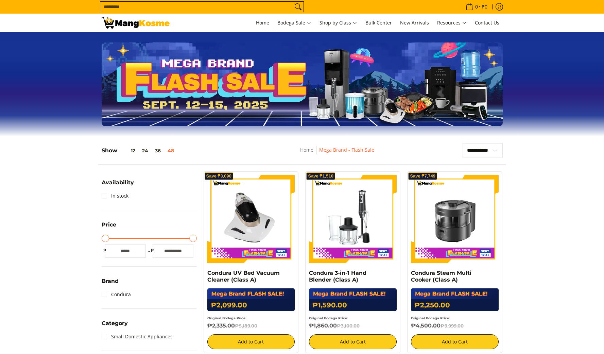  Describe the element at coordinates (338, 23) in the screenshot. I see `a: Shop by Class` at that location.